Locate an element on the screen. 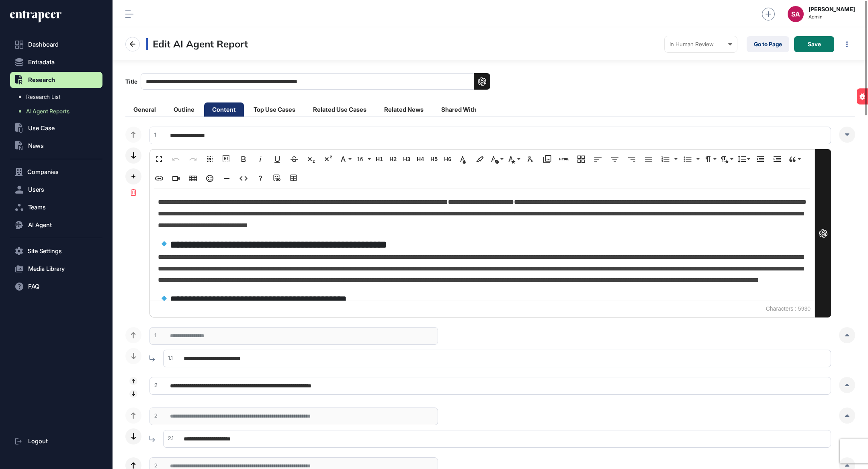 This screenshot has height=469, width=868. button: Align Right is located at coordinates (632, 159).